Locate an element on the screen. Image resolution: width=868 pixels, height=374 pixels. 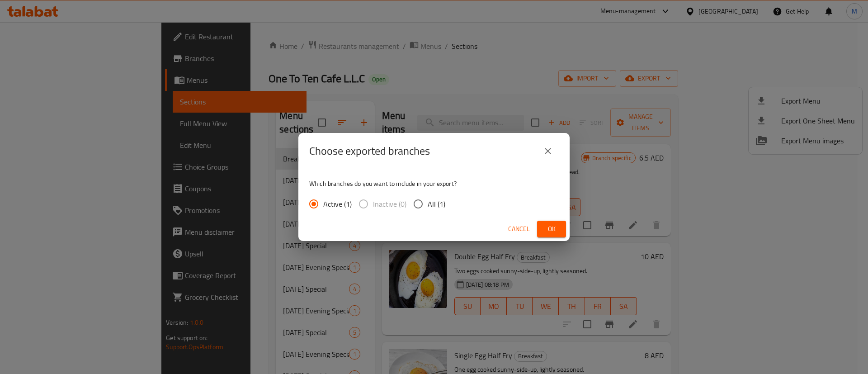
span: Inactive (0) is located at coordinates (390, 203).